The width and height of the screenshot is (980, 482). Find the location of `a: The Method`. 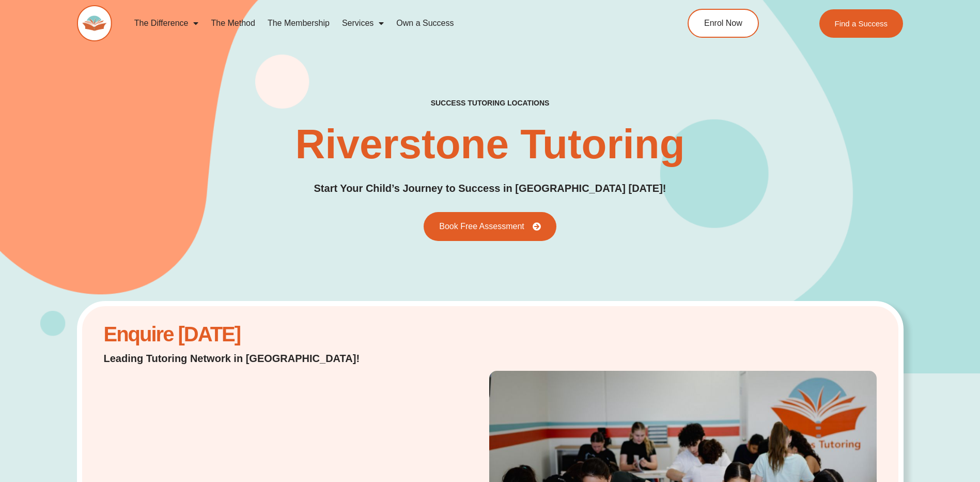

a: The Method is located at coordinates (233, 23).